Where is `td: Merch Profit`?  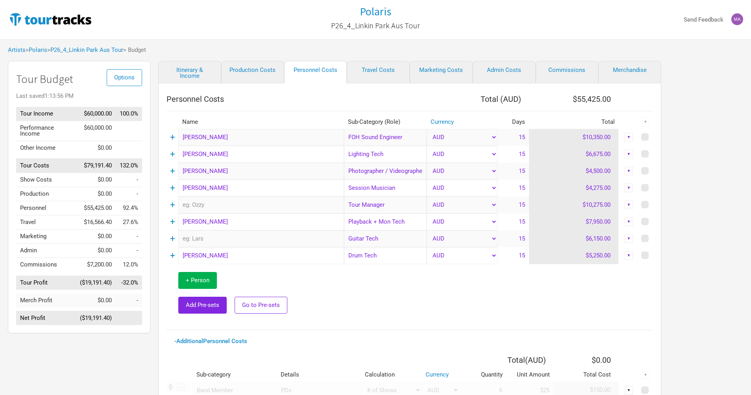 td: Merch Profit is located at coordinates (46, 301).